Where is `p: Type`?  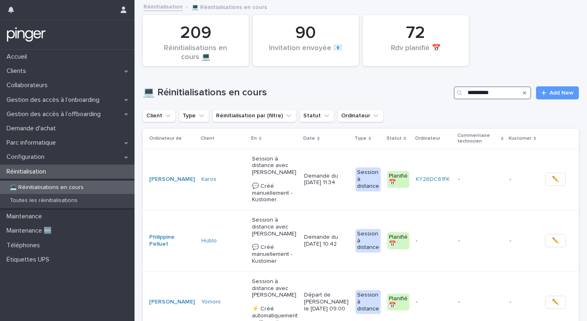 p: Type is located at coordinates (360, 139).